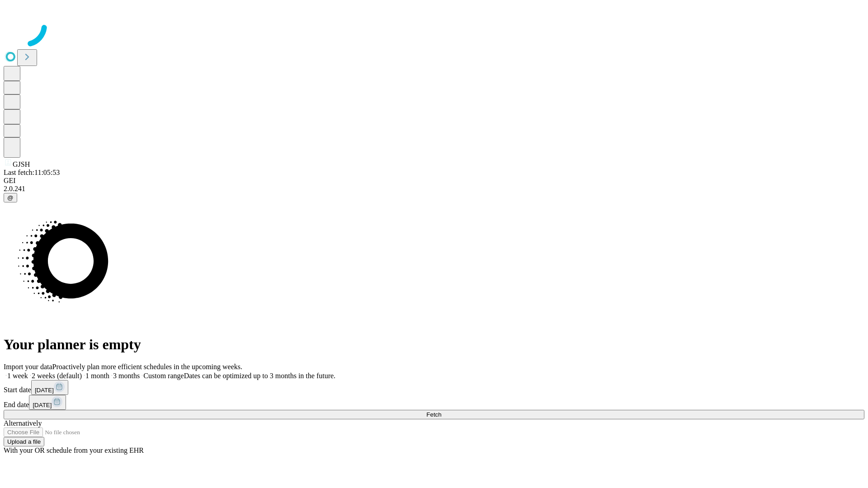 This screenshot has width=868, height=488. Describe the element at coordinates (434, 415) in the screenshot. I see `button: Fetch` at that location.